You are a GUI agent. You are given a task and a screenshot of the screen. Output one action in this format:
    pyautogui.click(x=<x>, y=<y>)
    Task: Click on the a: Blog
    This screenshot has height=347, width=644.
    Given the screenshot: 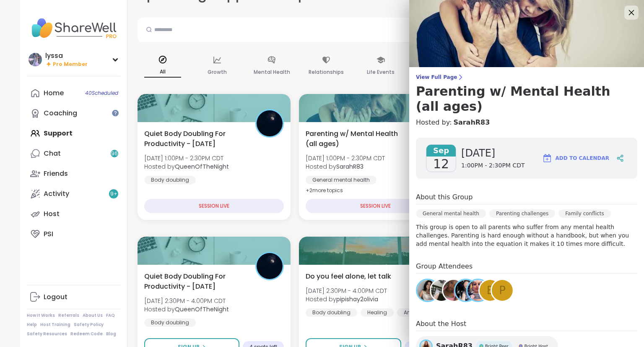 What is the action you would take?
    pyautogui.click(x=111, y=334)
    